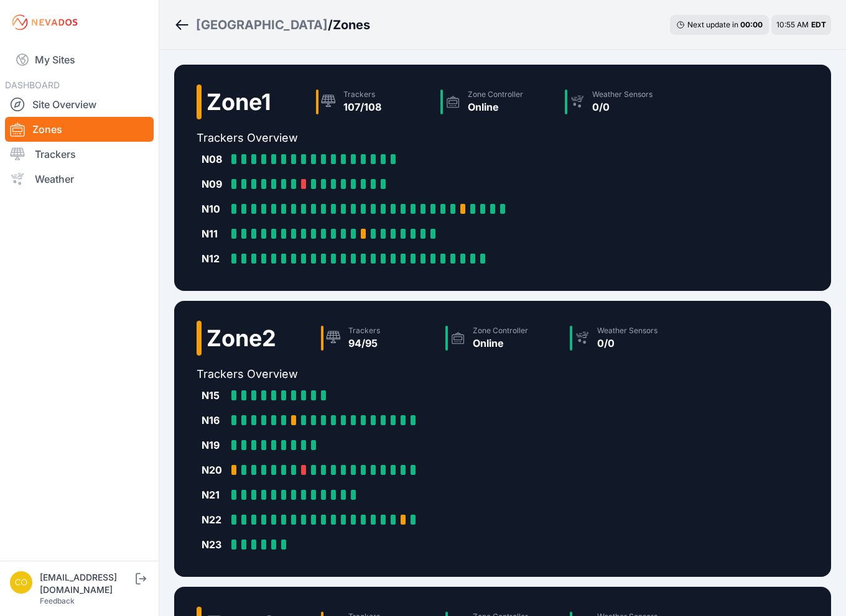 This screenshot has height=616, width=846. Describe the element at coordinates (45, 23) in the screenshot. I see `img: Nevados` at that location.